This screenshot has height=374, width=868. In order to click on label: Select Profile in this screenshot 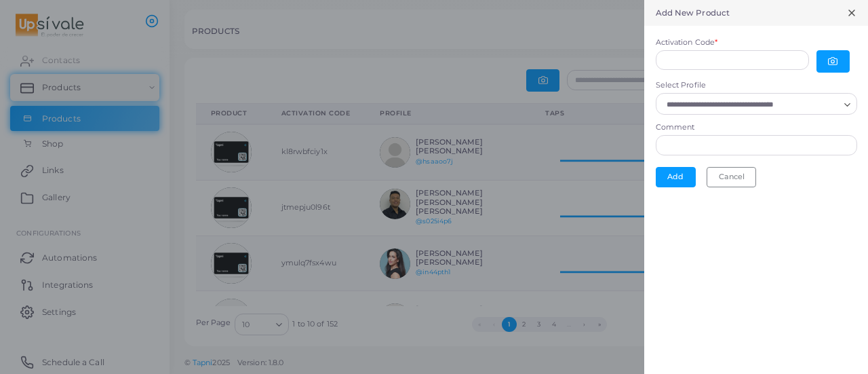, I will do `click(756, 86)`.